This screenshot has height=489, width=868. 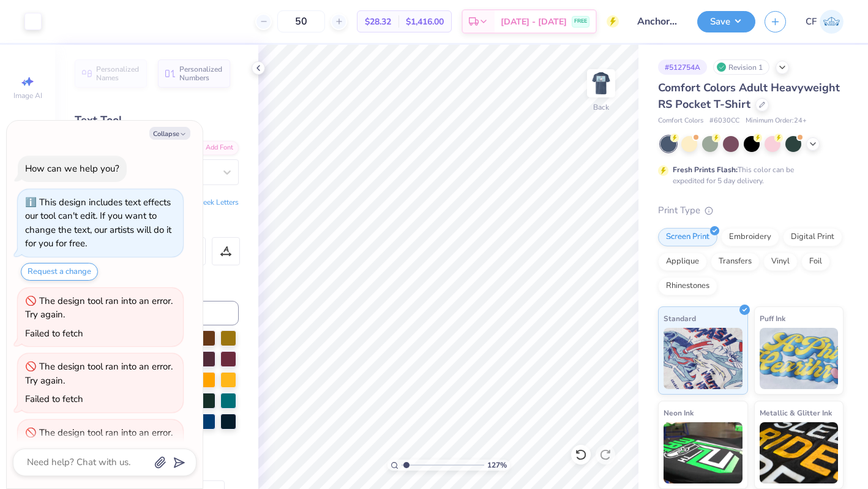 What do you see at coordinates (117, 73) in the screenshot?
I see `span: Personalized Names` at bounding box center [117, 73].